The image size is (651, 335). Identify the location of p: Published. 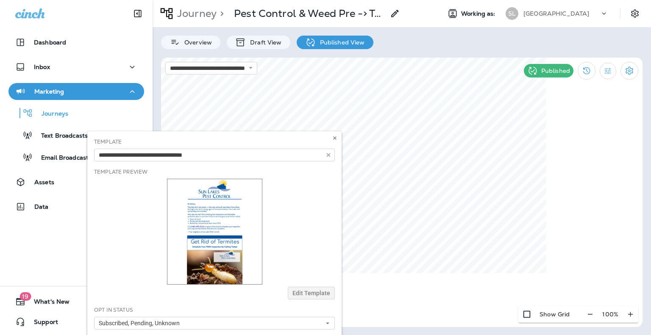
(556, 71).